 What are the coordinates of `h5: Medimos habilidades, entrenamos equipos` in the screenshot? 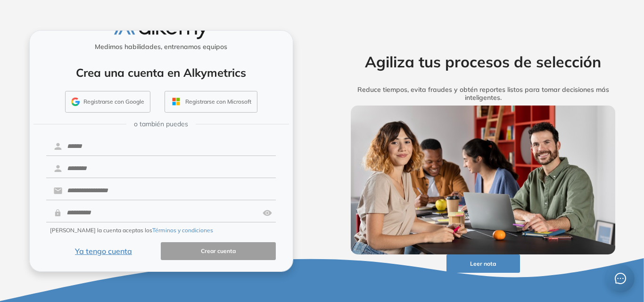 It's located at (161, 47).